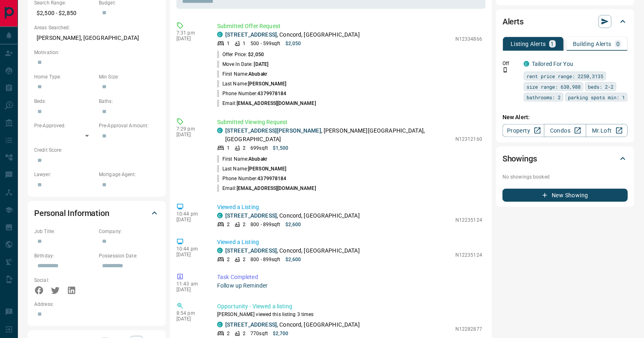  What do you see at coordinates (265, 43) in the screenshot?
I see `p: 500 - 599 sqft` at bounding box center [265, 43].